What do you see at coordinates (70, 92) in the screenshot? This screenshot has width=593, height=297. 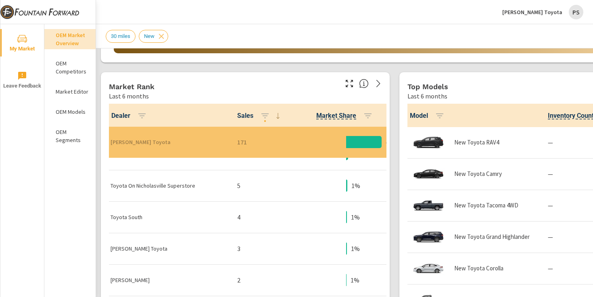 I see `div: Market Editor` at bounding box center [70, 92].